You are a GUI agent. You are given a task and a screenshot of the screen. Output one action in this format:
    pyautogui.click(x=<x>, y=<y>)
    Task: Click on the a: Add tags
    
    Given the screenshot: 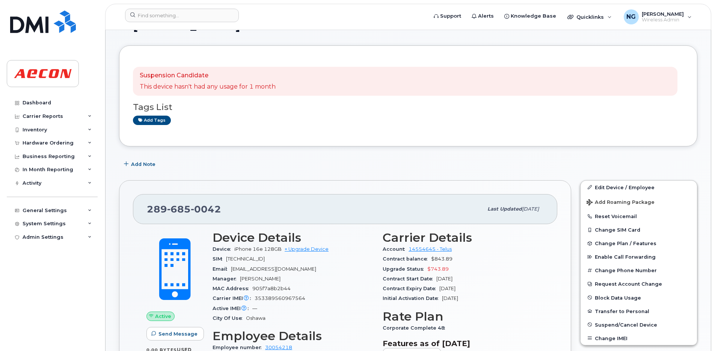 What is the action you would take?
    pyautogui.click(x=152, y=120)
    